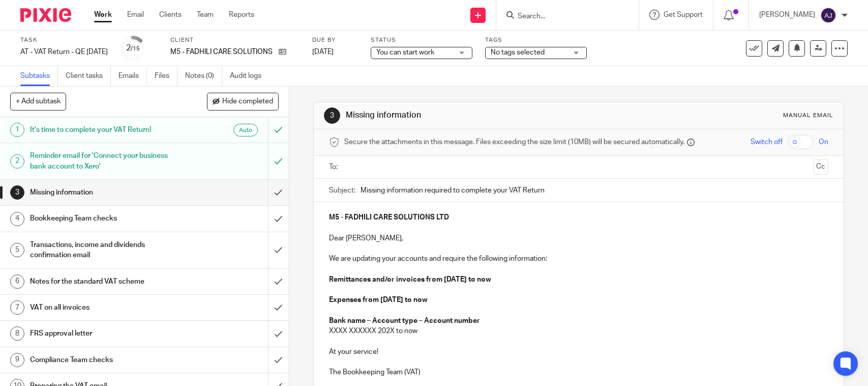  Describe the element at coordinates (578, 331) in the screenshot. I see `p: XXXX XXXXXX 202X to now` at that location.